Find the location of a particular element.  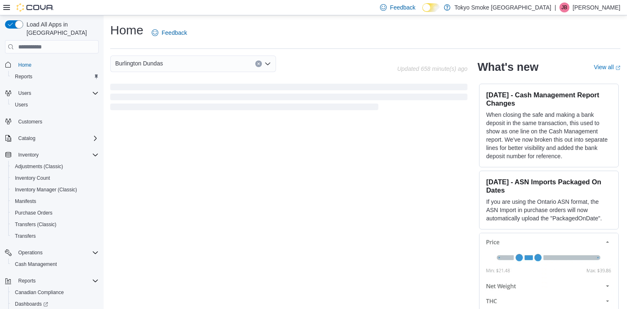

button: Customers is located at coordinates (52, 121).